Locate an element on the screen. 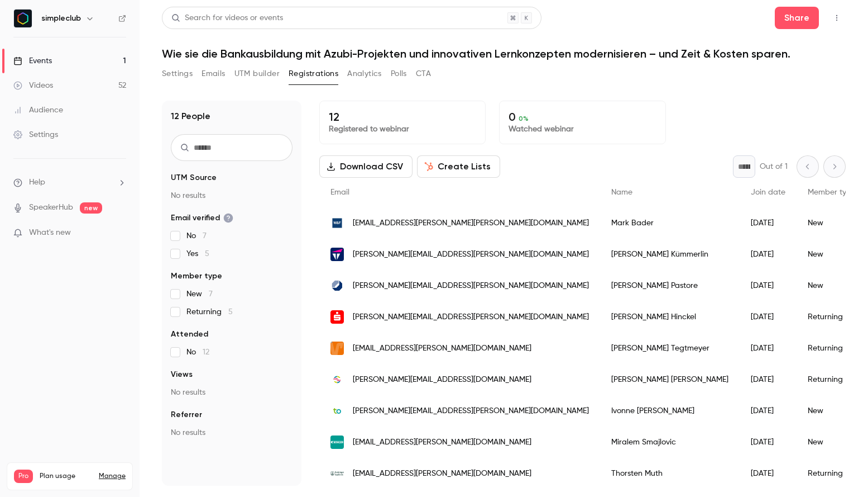 The width and height of the screenshot is (868, 497). div: Thorsten Muth is located at coordinates (670, 473).